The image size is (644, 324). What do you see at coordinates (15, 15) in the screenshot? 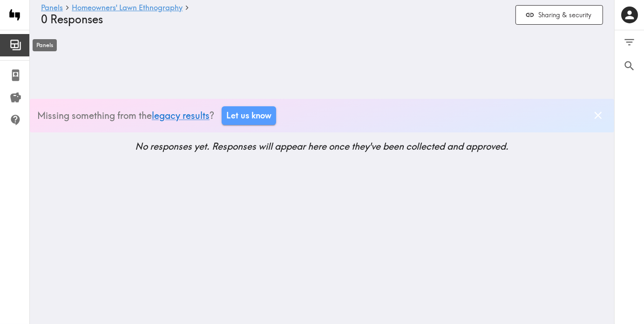
I see `img: Instapanel` at bounding box center [15, 15].